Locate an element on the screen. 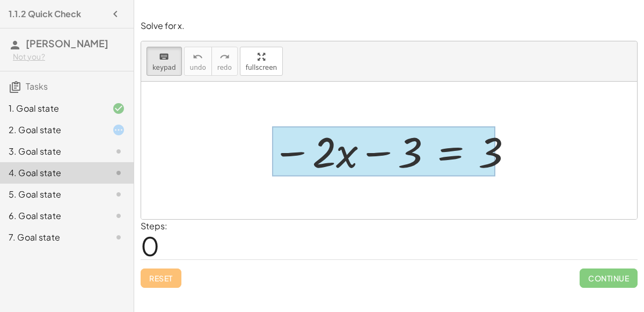  span: redo is located at coordinates (225, 68).